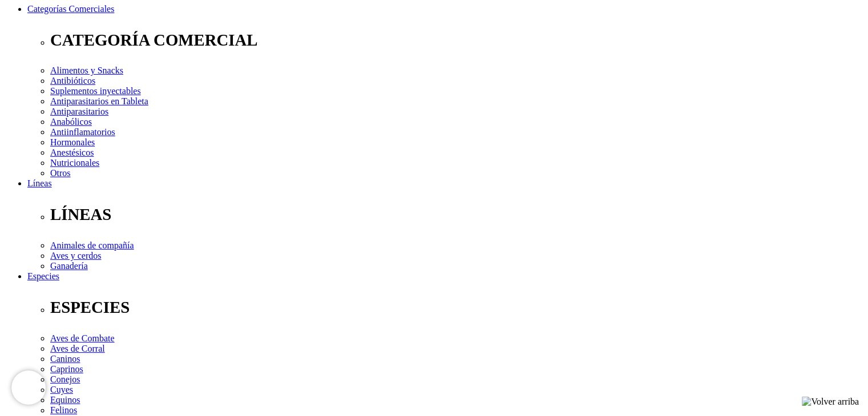  I want to click on a: Aves y cerdos, so click(75, 256).